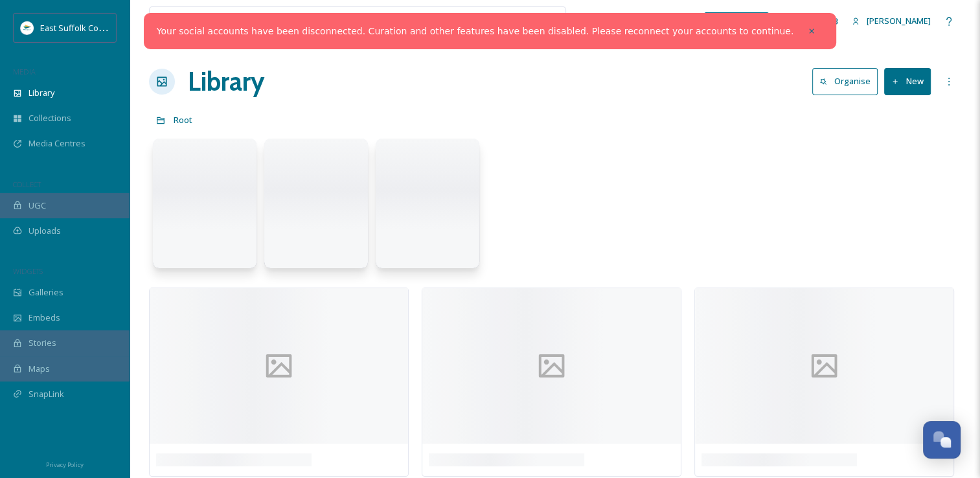  I want to click on span: WIDGETS, so click(28, 271).